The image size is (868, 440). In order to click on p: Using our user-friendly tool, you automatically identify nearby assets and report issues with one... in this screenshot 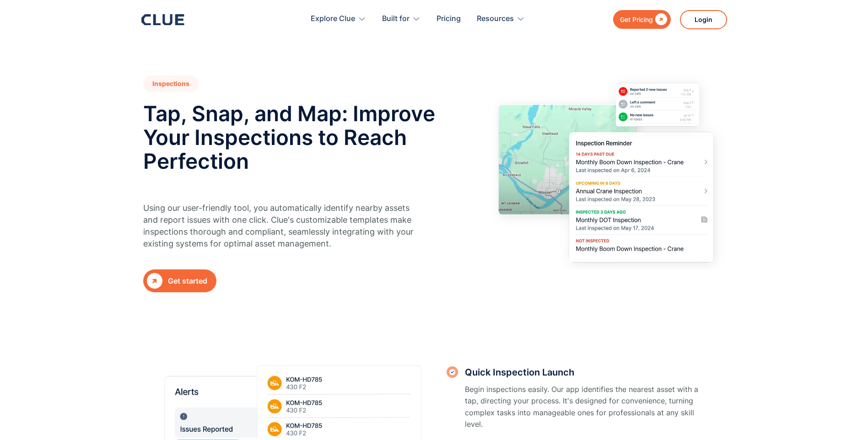, I will do `click(281, 227)`.